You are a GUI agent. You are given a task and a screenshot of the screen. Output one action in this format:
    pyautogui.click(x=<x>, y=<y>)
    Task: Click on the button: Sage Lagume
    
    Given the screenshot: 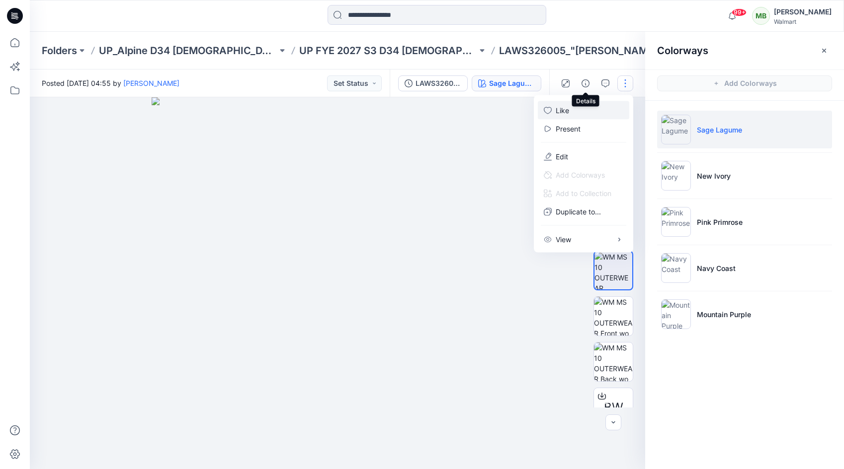 What is the action you would take?
    pyautogui.click(x=506, y=83)
    